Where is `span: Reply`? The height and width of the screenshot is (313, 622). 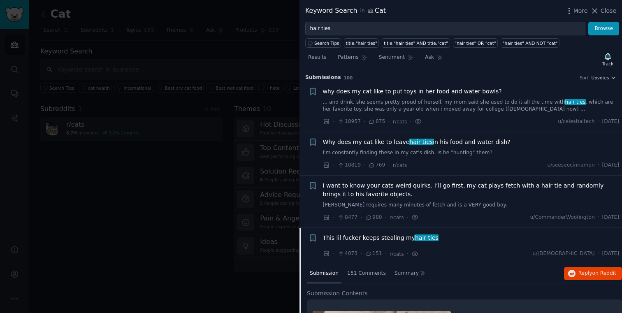
span: Reply is located at coordinates (597, 274).